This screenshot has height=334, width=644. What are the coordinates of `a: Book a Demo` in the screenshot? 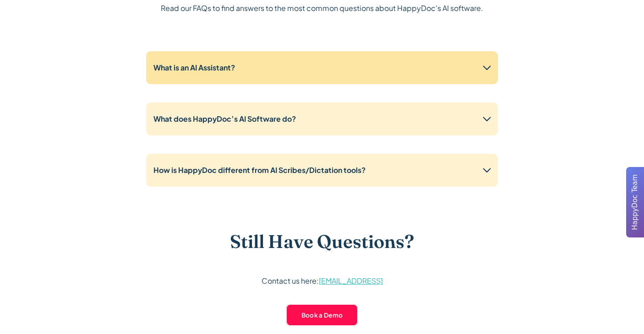 It's located at (322, 315).